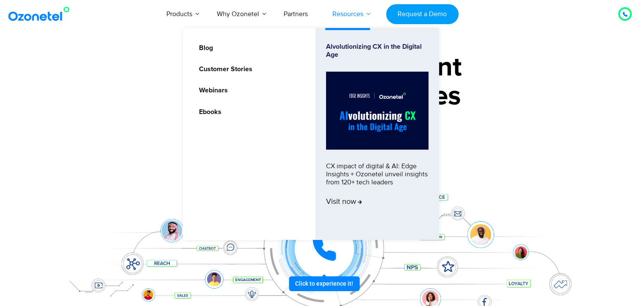 This screenshot has height=306, width=644. Describe the element at coordinates (322, 121) in the screenshot. I see `div: Turn every conversation into a growth engine for your enterprise.` at that location.